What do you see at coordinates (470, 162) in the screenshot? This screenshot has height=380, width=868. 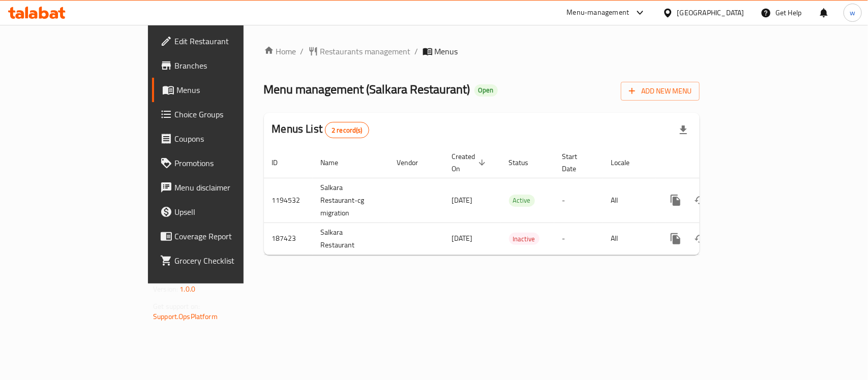 I see `span: Created On` at bounding box center [470, 162].